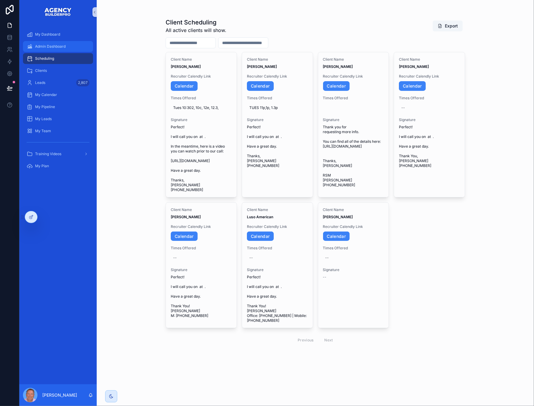 This screenshot has height=406, width=534. Describe the element at coordinates (277, 108) in the screenshot. I see `span: TUES 11p,1p, 1.3p` at that location.